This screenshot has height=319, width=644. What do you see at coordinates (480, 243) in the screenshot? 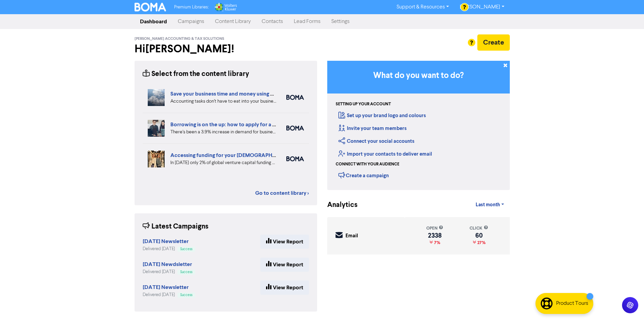
I see `span: 27%` at bounding box center [480, 243].